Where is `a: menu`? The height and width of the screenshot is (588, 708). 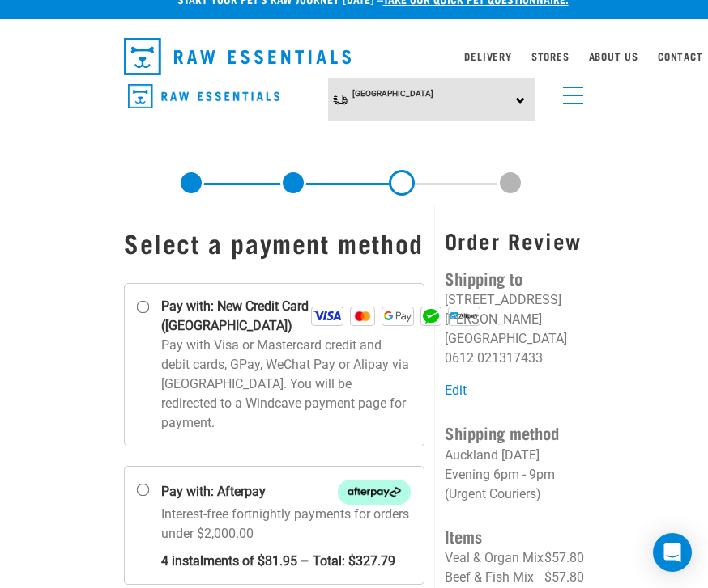
a: menu is located at coordinates (569, 91).